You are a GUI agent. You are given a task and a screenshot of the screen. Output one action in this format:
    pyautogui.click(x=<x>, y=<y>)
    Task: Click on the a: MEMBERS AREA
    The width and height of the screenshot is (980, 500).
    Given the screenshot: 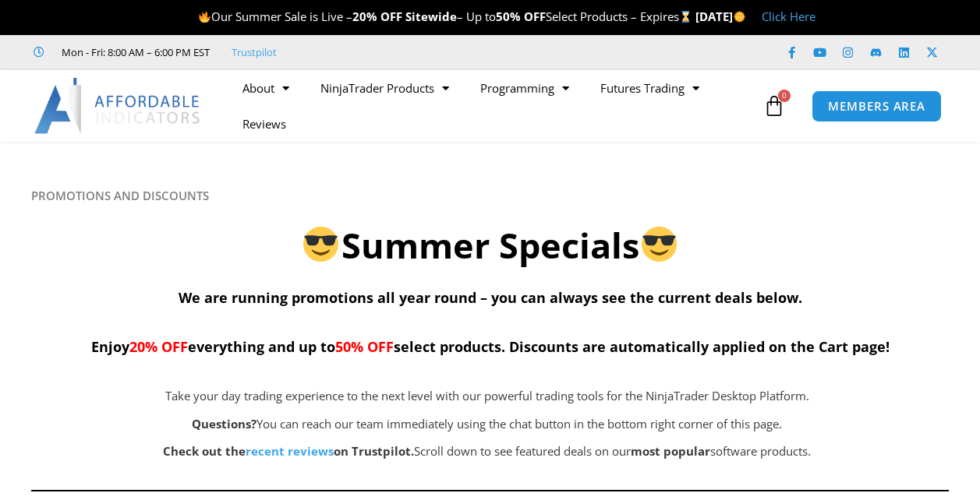 What is the action you would take?
    pyautogui.click(x=876, y=106)
    